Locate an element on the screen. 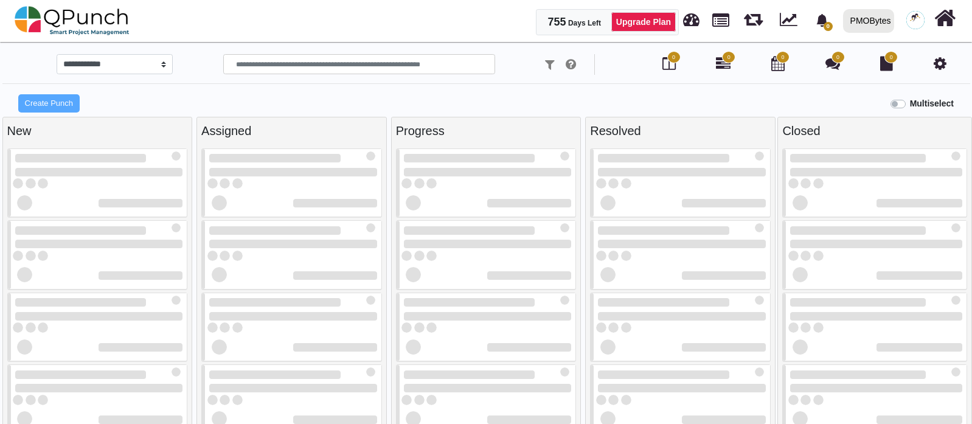 The height and width of the screenshot is (424, 972). i: Home is located at coordinates (944, 18).